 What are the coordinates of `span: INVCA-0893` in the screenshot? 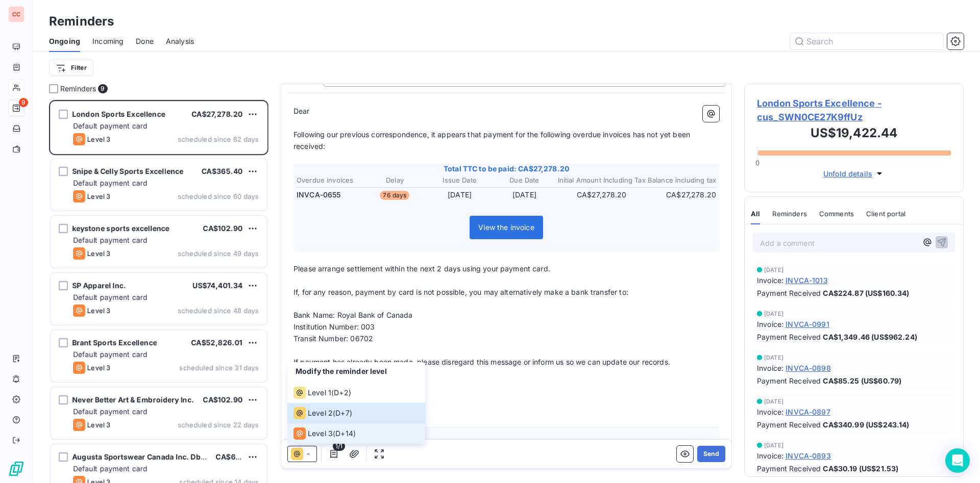 It's located at (808, 455).